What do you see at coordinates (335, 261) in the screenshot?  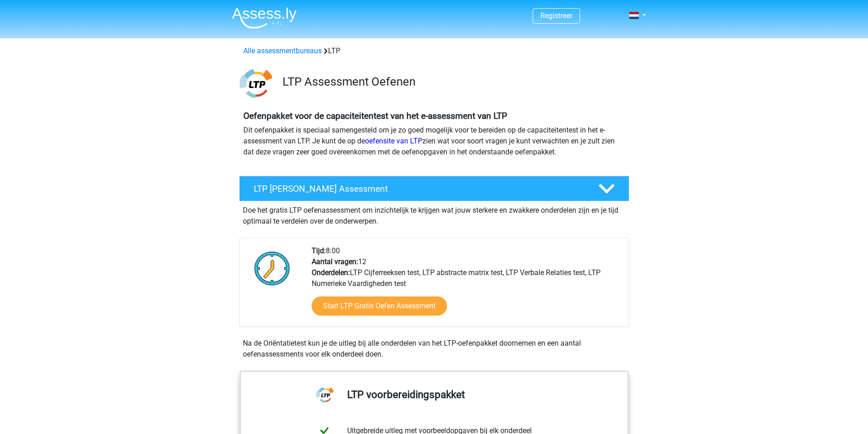 I see `b: Aantal vragen:` at bounding box center [335, 261].